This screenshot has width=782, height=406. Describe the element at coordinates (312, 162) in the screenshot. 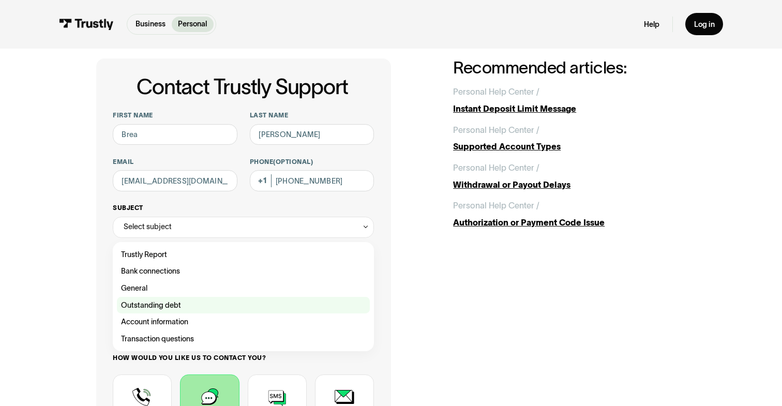

I see `label: Phone` at that location.